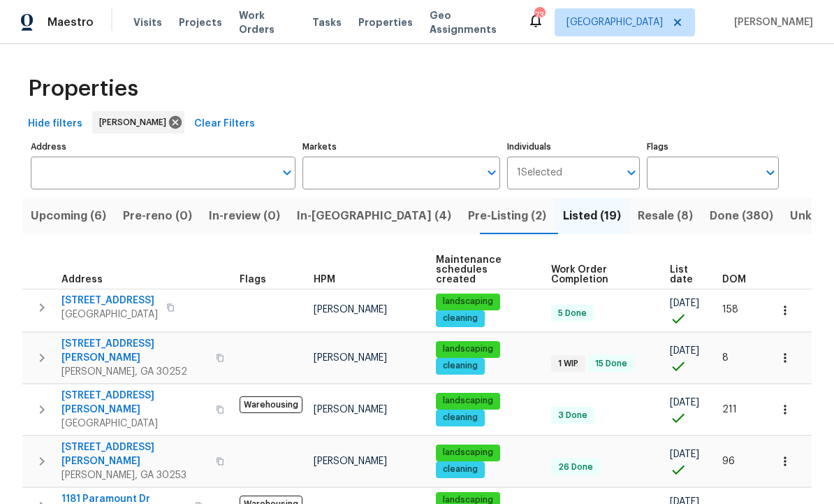 Image resolution: width=834 pixels, height=504 pixels. Describe the element at coordinates (726, 357) in the screenshot. I see `span: 8` at that location.